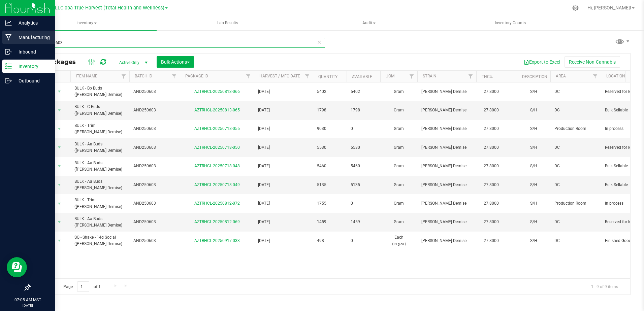 The image size is (644, 311). What do you see at coordinates (217, 166) in the screenshot?
I see `a: AZTRHCL-20250718-048` at bounding box center [217, 166].